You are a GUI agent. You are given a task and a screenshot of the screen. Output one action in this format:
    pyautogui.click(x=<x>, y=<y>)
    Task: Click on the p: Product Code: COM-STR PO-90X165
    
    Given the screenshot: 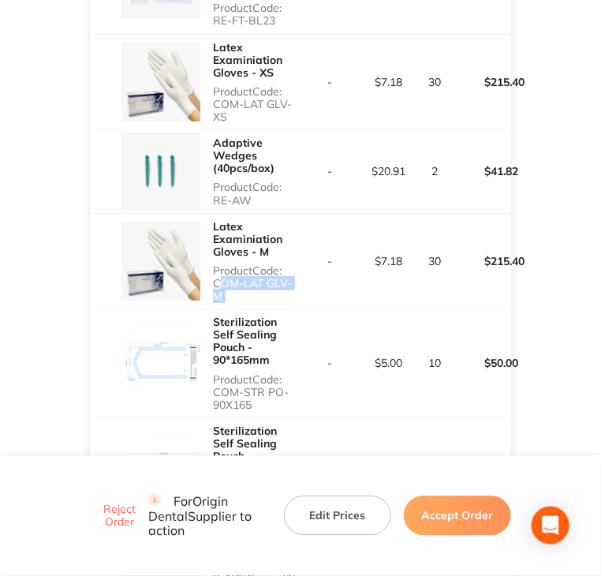 What is the action you would take?
    pyautogui.click(x=256, y=392)
    